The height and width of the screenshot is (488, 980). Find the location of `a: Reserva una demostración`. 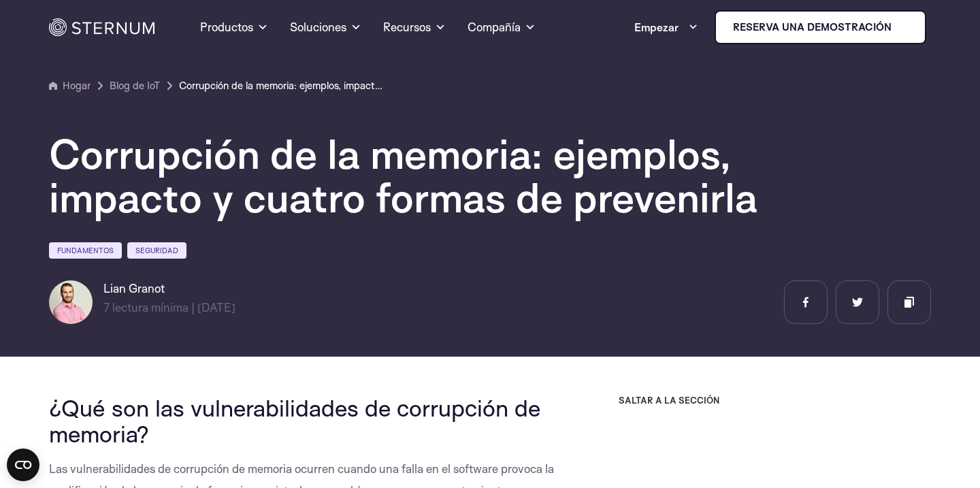

a: Reserva una demostración is located at coordinates (820, 27).